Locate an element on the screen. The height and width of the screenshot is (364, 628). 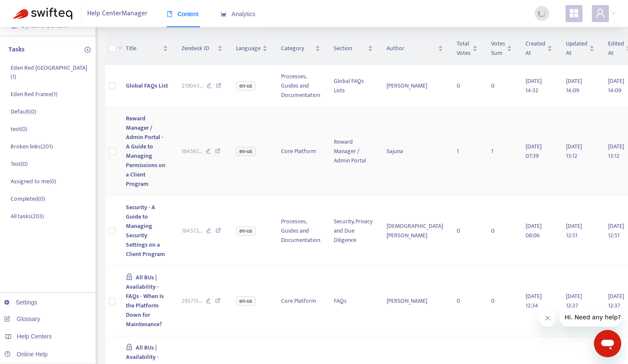
span: plus-circle is located at coordinates (88, 50).